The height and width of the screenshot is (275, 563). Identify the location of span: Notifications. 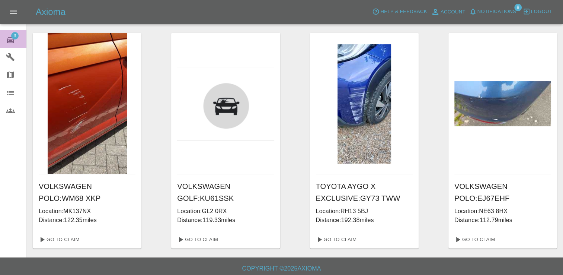
(497, 12).